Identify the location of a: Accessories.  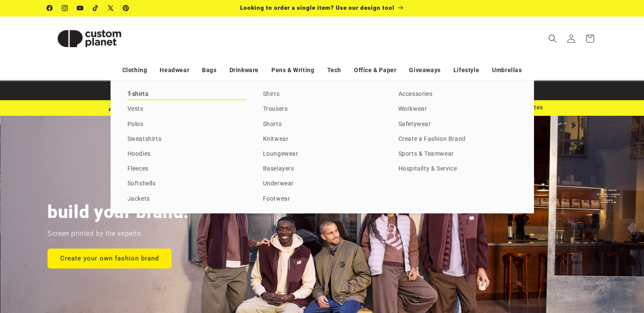
(458, 94).